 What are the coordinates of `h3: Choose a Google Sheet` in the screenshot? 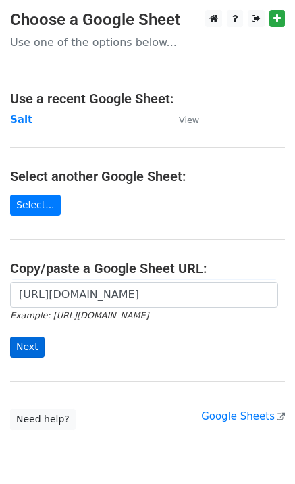 It's located at (147, 20).